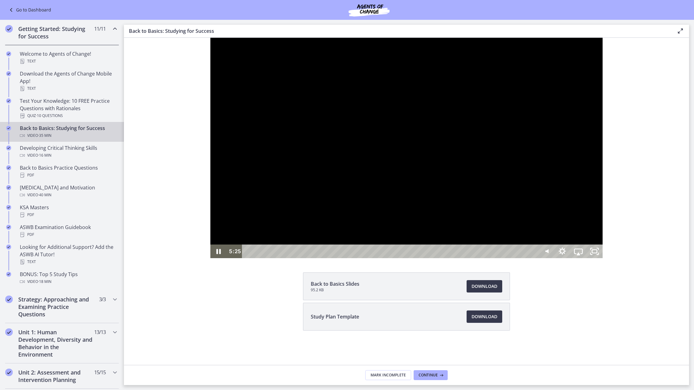 The image size is (694, 390). Describe the element at coordinates (49, 116) in the screenshot. I see `span: · 10 Questions` at that location.